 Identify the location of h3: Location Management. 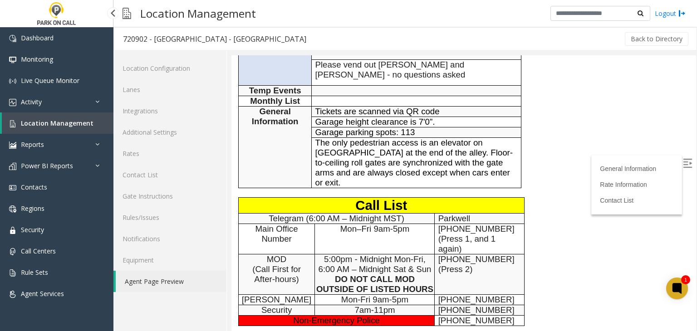
(198, 13).